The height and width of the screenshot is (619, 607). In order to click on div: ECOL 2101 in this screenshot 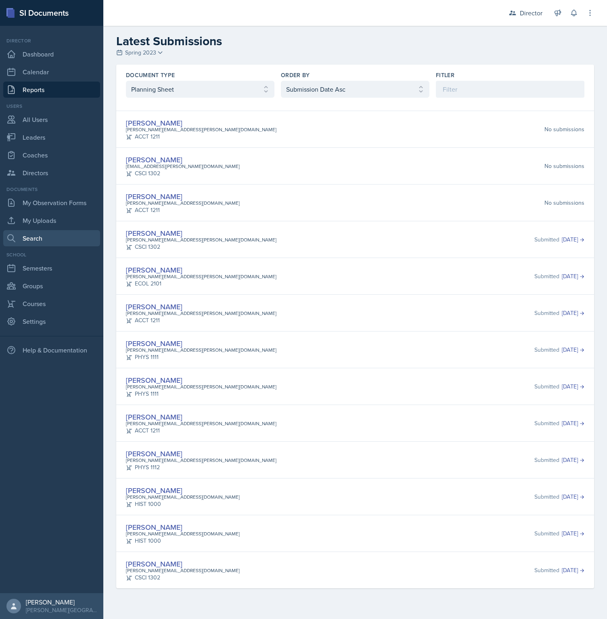, I will do `click(201, 283)`.